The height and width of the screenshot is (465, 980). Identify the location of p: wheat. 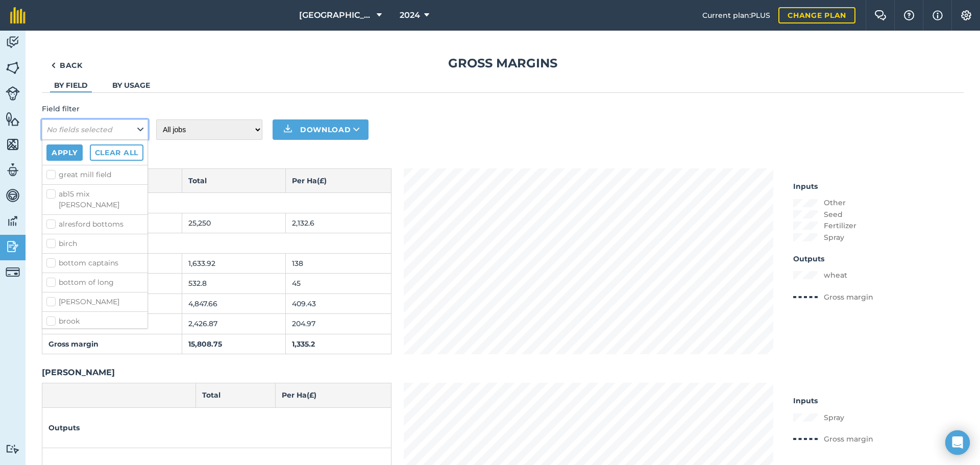
(836, 275).